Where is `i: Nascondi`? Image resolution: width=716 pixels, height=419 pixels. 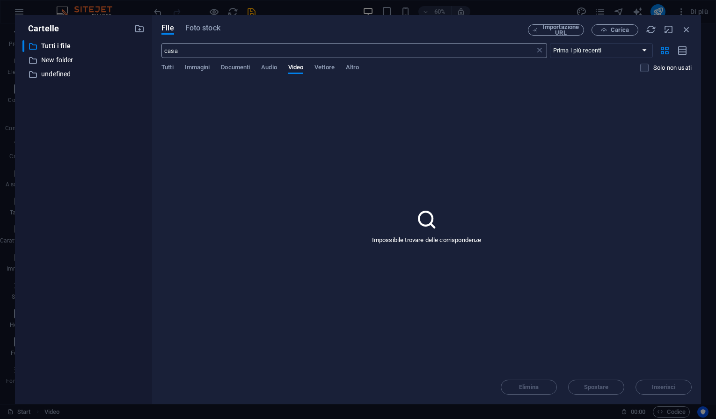 i: Nascondi is located at coordinates (669, 29).